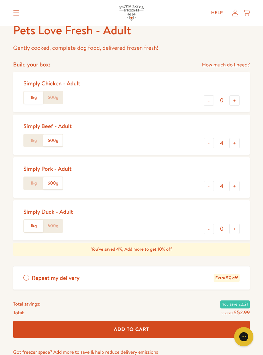 This screenshot has width=263, height=355. Describe the element at coordinates (52, 83) in the screenshot. I see `div: Simply Chicken - Adult` at that location.